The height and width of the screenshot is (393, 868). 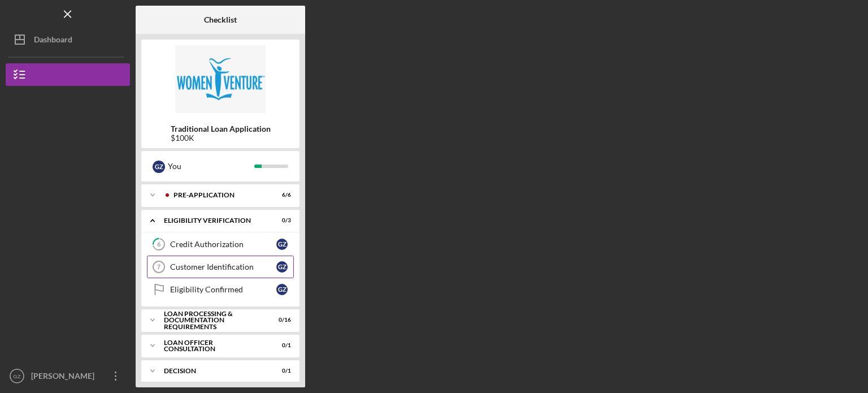 What do you see at coordinates (53, 41) in the screenshot?
I see `div: Dashboard` at bounding box center [53, 41].